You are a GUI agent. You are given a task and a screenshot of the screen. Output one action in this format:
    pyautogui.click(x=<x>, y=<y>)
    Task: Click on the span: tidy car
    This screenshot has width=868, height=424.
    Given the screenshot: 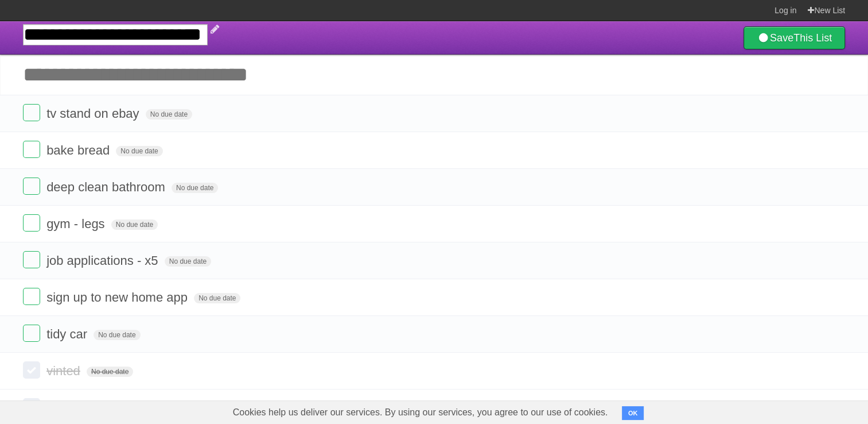 What is the action you would take?
    pyautogui.click(x=69, y=333)
    